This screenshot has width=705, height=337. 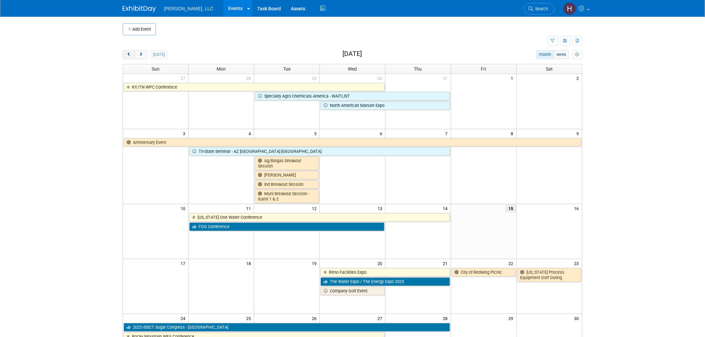 What do you see at coordinates (539, 9) in the screenshot?
I see `a: Search` at bounding box center [539, 9].